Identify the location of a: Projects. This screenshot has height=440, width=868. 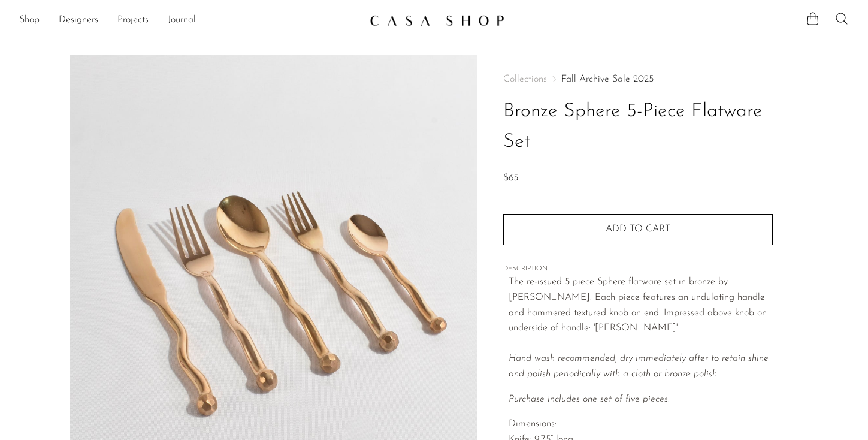
(133, 20).